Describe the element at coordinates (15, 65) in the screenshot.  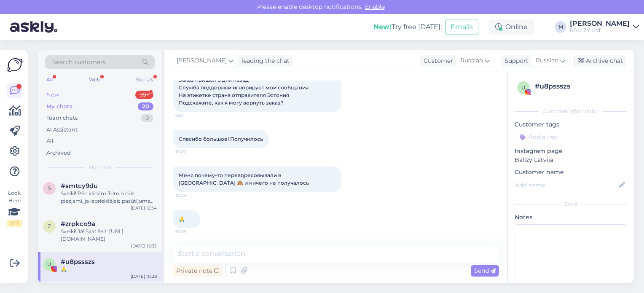
I see `img: Askly Logo` at that location.